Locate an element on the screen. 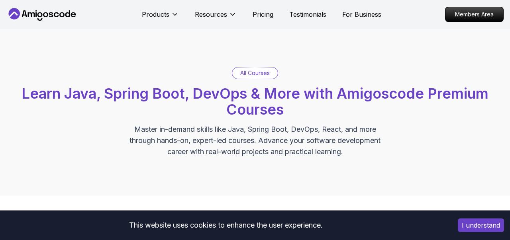 This screenshot has width=510, height=240. p: Products is located at coordinates (155, 14).